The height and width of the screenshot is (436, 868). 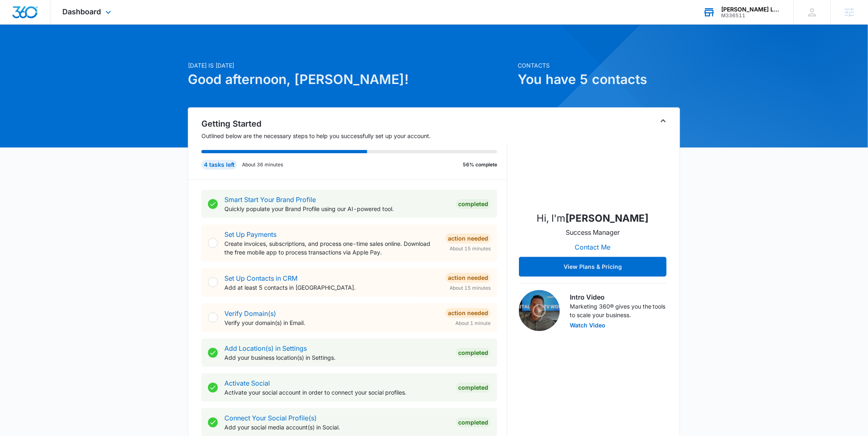 What do you see at coordinates (262, 164) in the screenshot?
I see `p: About 36 minutes` at bounding box center [262, 164].